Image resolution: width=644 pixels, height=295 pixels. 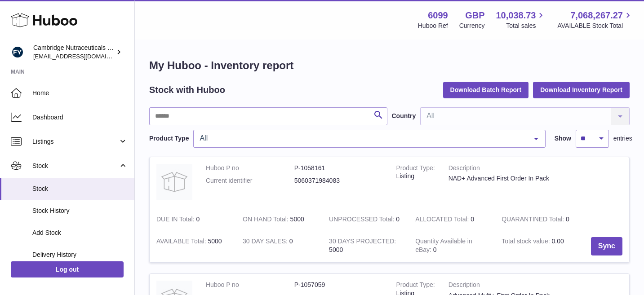 I want to click on span: 7,068,267.27, so click(x=596, y=16).